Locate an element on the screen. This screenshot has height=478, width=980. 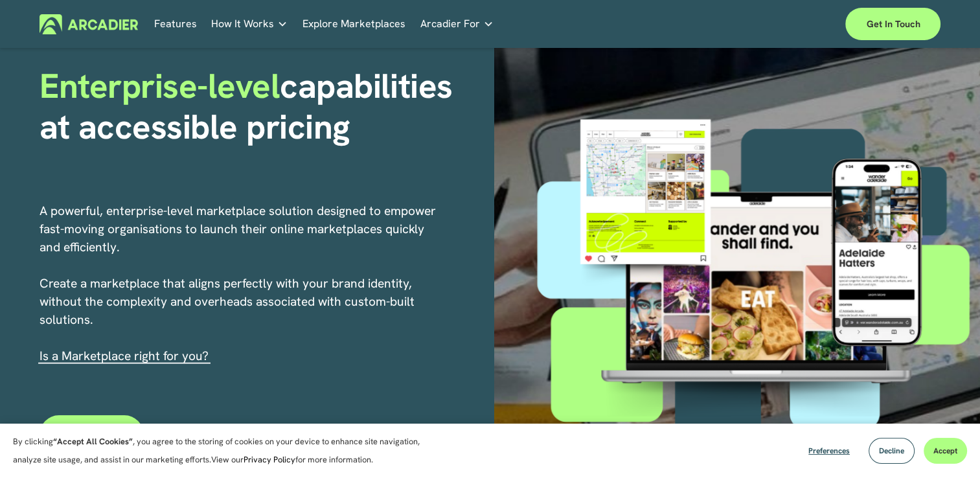
span: I is located at coordinates (123, 355).